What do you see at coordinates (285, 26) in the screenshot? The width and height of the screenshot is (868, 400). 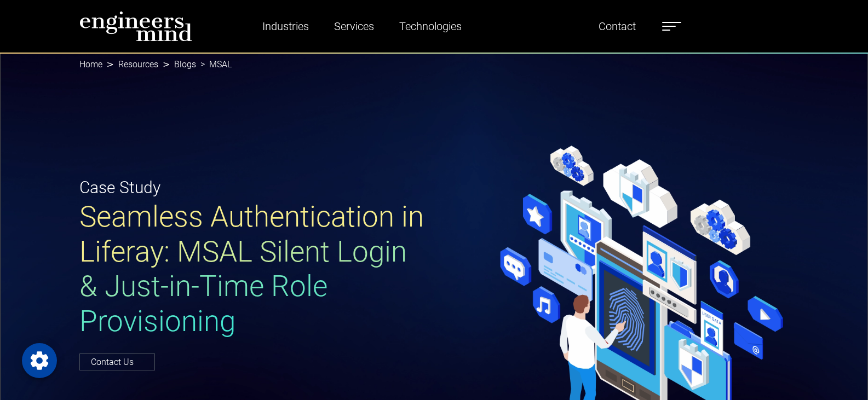 I see `a: Industries` at bounding box center [285, 26].